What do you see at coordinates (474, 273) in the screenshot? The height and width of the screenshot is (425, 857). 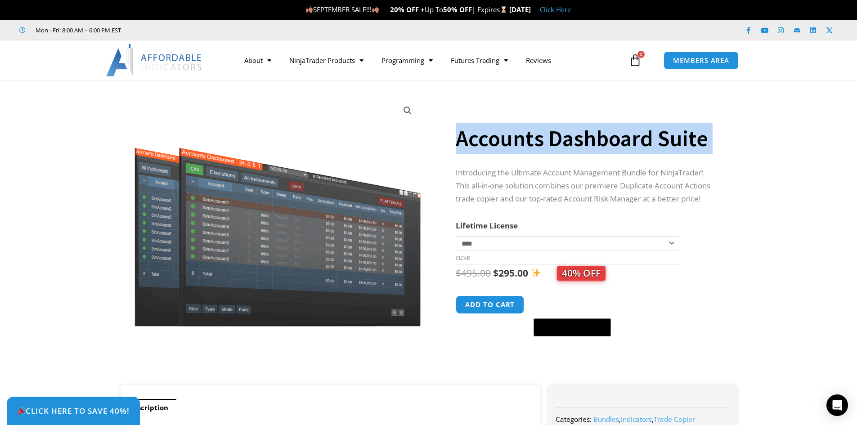 I see `bdi: 495.00` at bounding box center [474, 273].